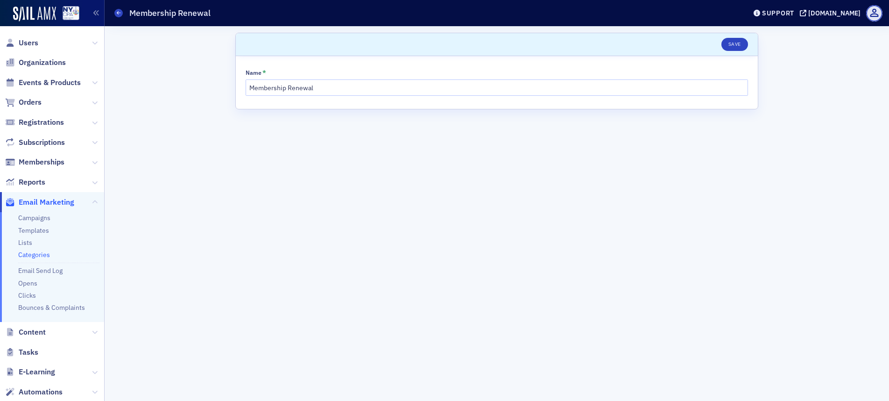 The image size is (889, 401). I want to click on span: Orders, so click(30, 102).